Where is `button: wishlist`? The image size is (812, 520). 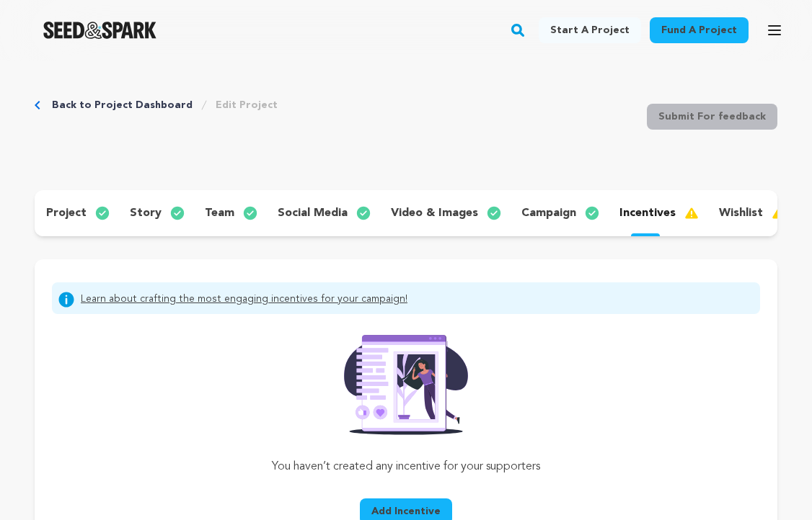
button: wishlist is located at coordinates (750, 213).